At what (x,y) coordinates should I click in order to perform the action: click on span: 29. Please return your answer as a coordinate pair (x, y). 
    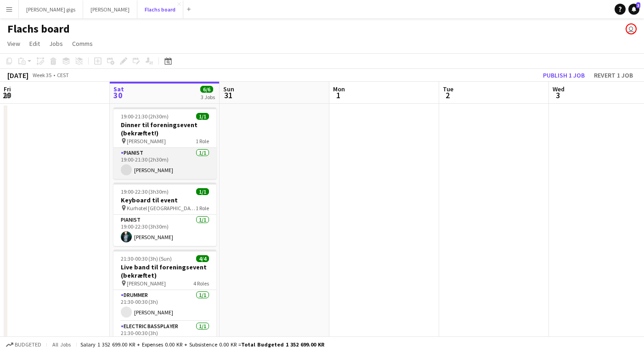
    Looking at the image, I should click on (7, 95).